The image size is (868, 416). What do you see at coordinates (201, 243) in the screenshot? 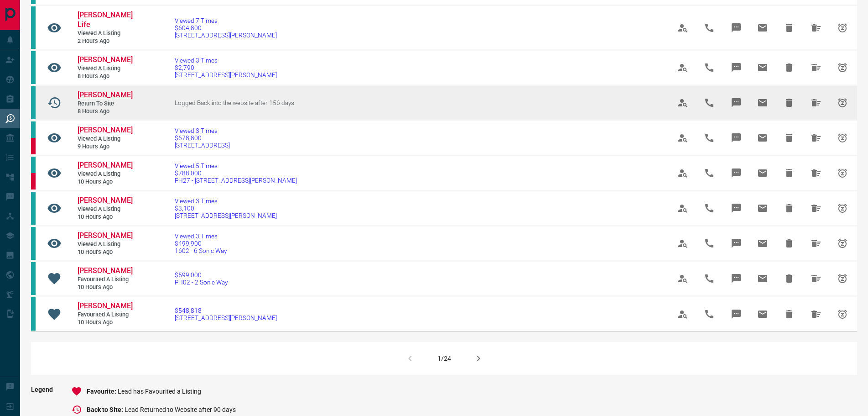
I see `a: Viewed 3 Times$499,9001602 - 6 Sonic Way` at bounding box center [201, 243].